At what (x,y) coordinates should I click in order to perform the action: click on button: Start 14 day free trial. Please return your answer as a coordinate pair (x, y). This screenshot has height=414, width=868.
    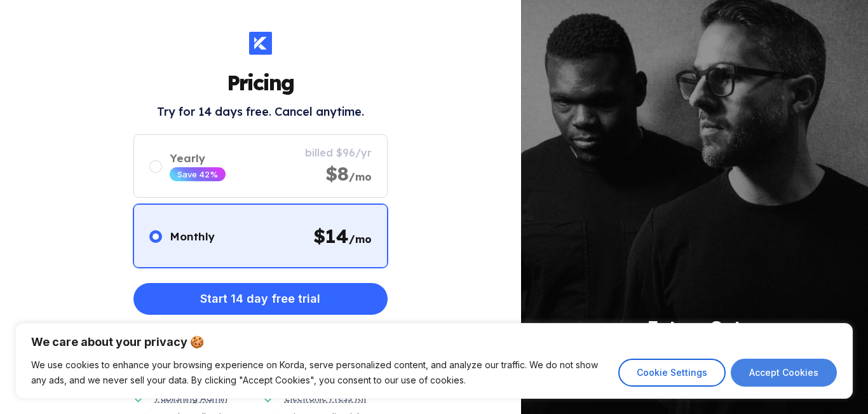
    Looking at the image, I should click on (260, 299).